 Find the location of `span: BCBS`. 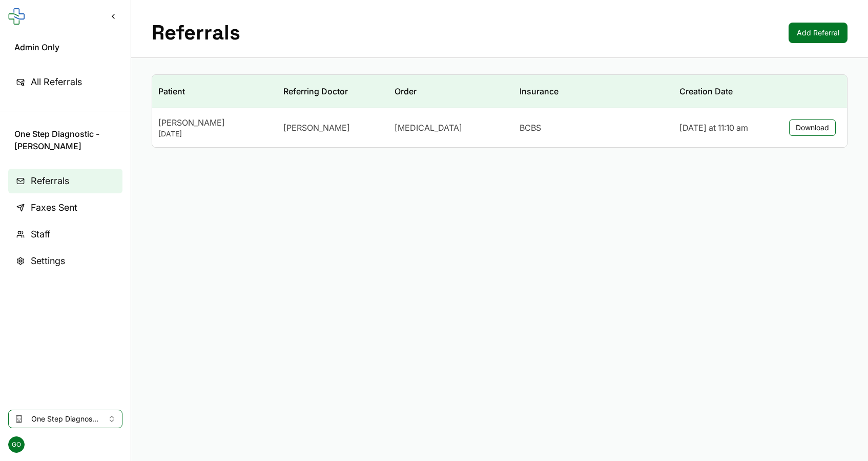

span: BCBS is located at coordinates (530, 128).